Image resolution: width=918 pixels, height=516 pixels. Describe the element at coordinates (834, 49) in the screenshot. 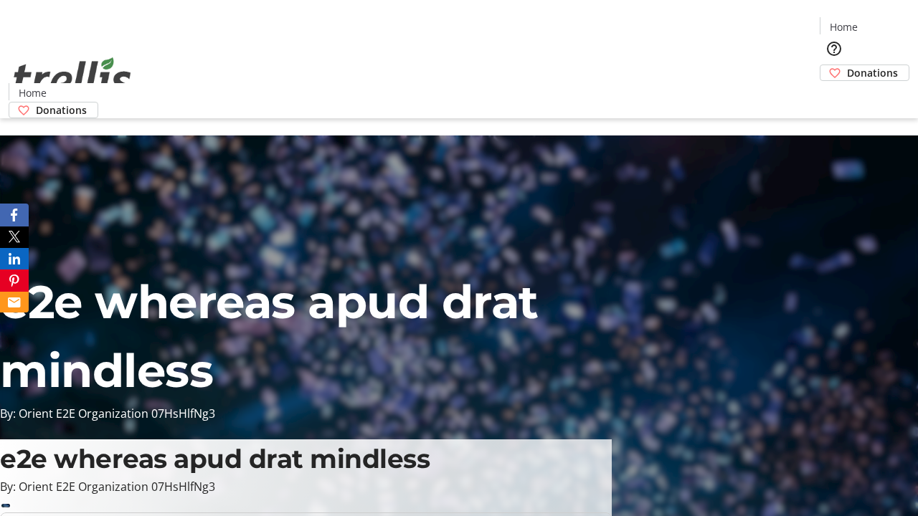

I see `button: Help` at that location.